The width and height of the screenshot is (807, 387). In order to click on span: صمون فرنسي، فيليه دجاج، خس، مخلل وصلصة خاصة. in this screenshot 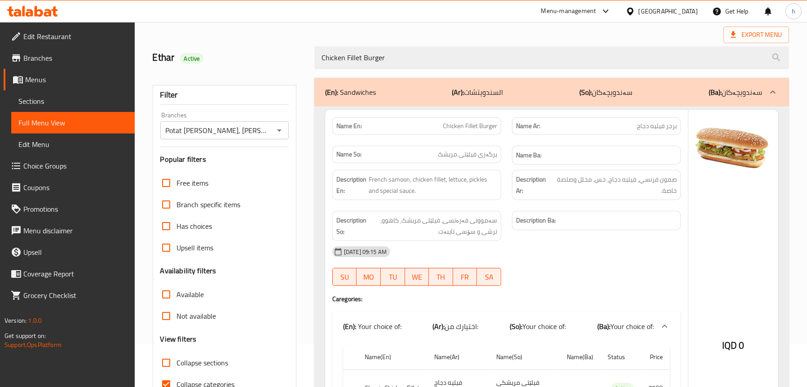, I will do `click(615, 185)`.